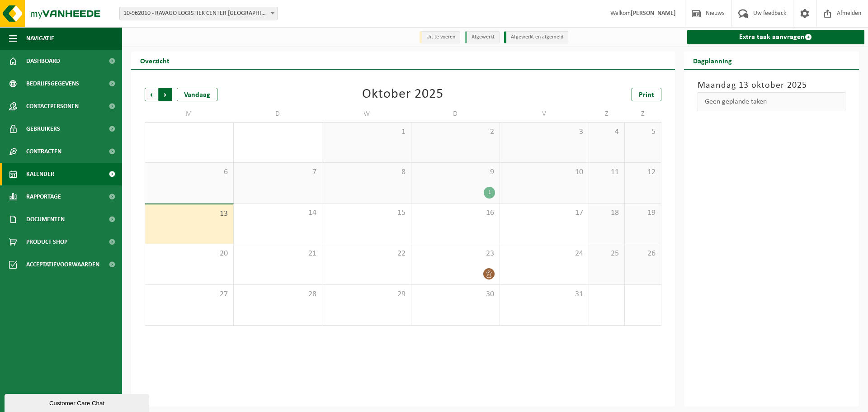 Image resolution: width=868 pixels, height=412 pixels. What do you see at coordinates (278, 294) in the screenshot?
I see `span: 28` at bounding box center [278, 294].